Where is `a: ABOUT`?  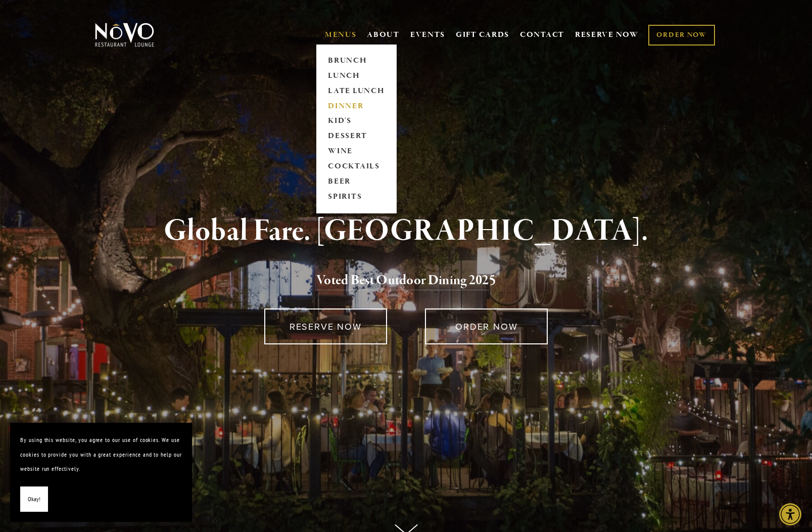 a: ABOUT is located at coordinates (383, 35).